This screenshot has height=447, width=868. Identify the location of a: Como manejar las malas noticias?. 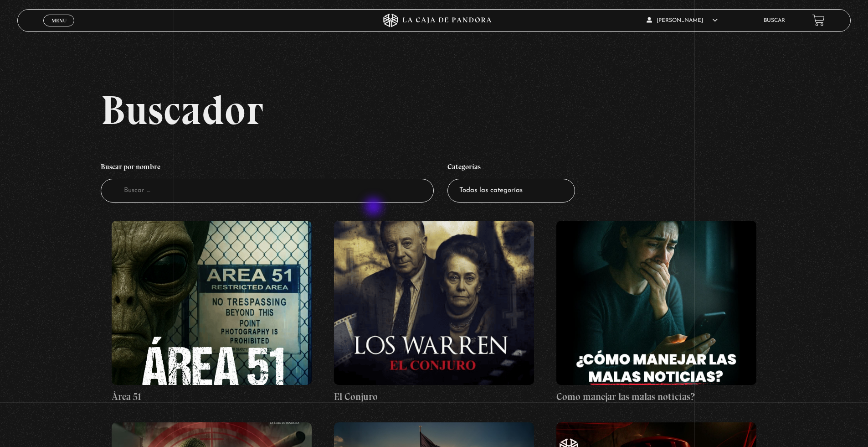
(656, 312).